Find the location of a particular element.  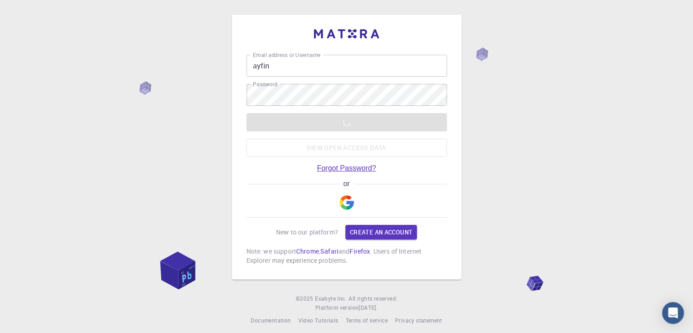

a: Safari is located at coordinates (329, 251).